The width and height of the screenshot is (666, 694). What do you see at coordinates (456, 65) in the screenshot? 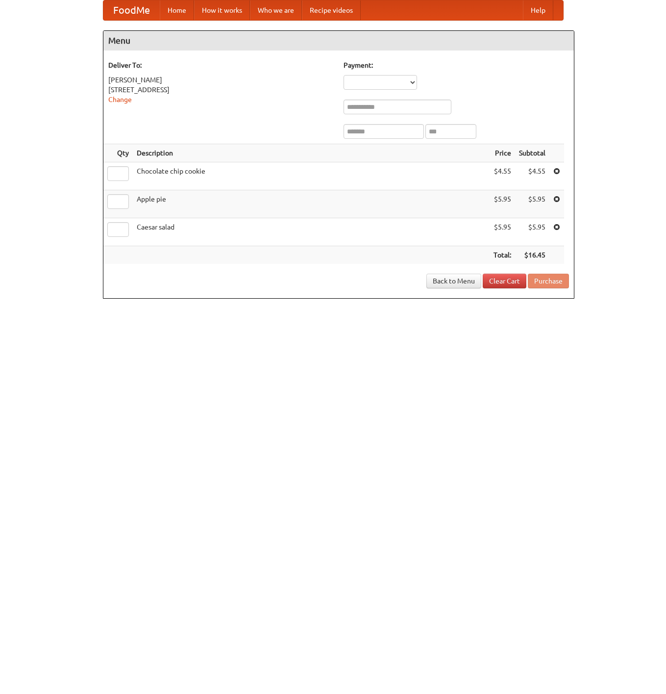
I see `h5: Payment:` at bounding box center [456, 65].